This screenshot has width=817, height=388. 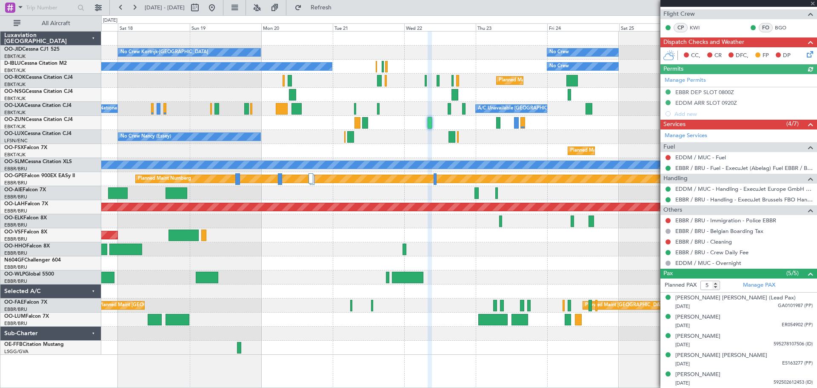 I want to click on span: OO-JID, so click(x=13, y=49).